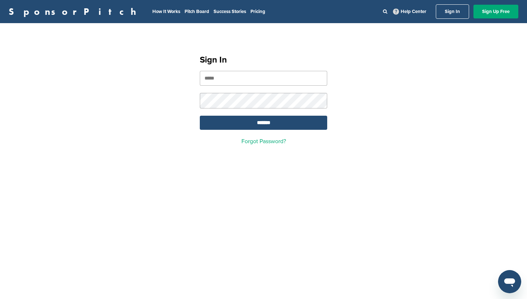  Describe the element at coordinates (452, 12) in the screenshot. I see `a: Sign In` at that location.